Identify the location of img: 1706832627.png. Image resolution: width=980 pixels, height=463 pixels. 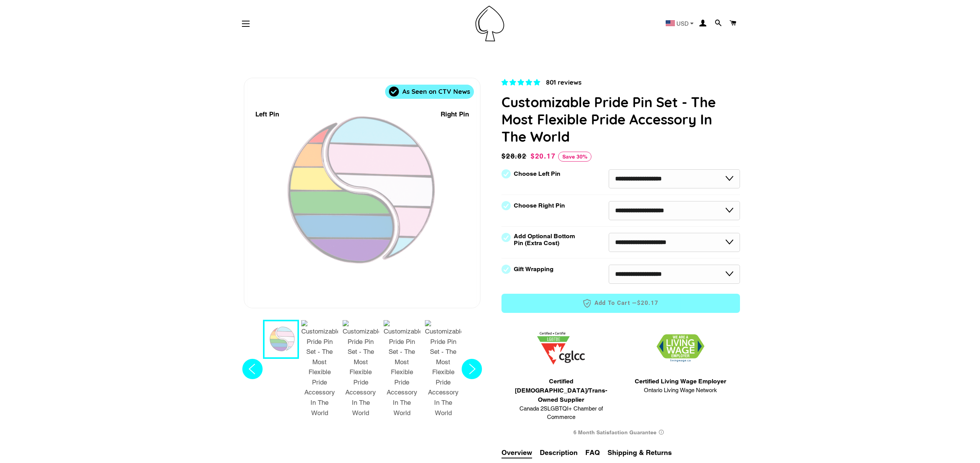
(680, 348).